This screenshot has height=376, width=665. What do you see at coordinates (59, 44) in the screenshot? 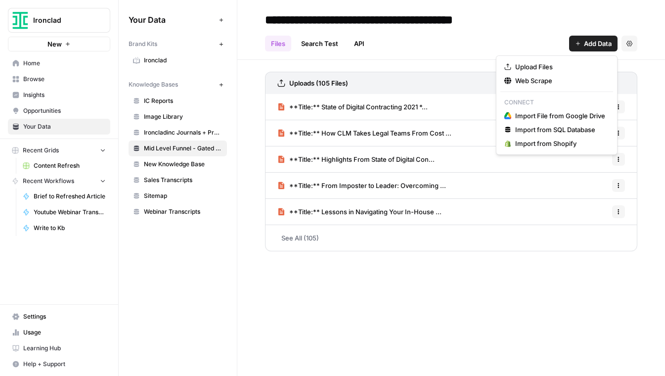
I see `button: New` at bounding box center [59, 44].